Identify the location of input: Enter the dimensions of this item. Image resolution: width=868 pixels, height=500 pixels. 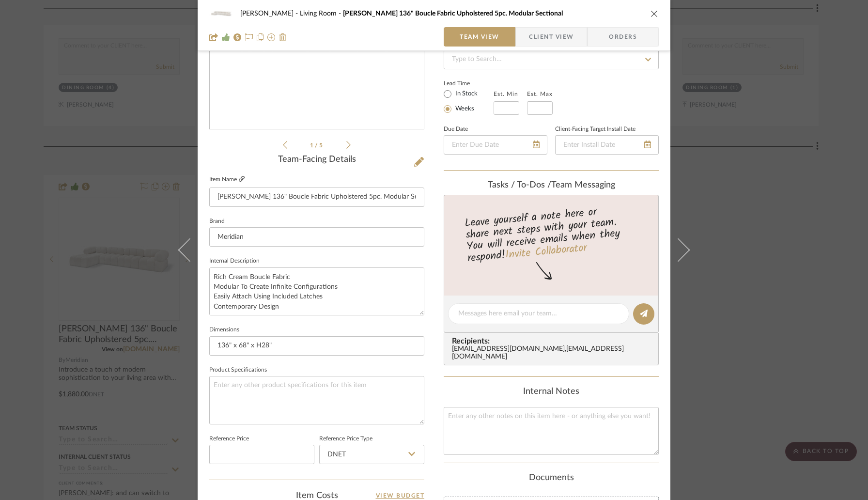
(316, 346).